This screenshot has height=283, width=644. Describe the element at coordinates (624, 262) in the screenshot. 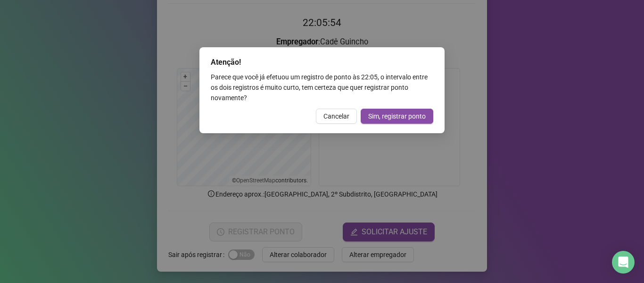

I see `div: Open Intercom Messenger` at that location.